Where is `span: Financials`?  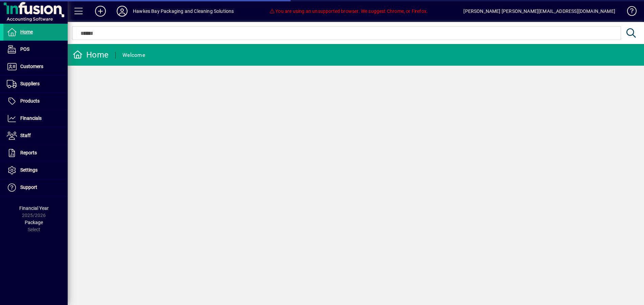 span: Financials is located at coordinates (31, 118).